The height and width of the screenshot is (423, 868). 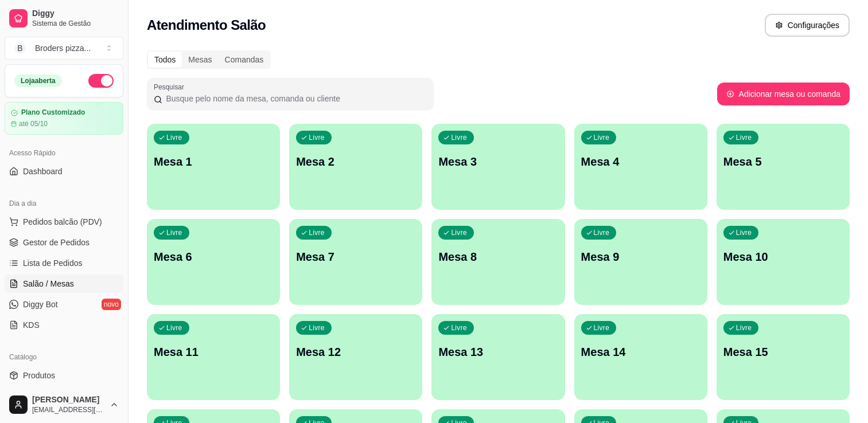 I want to click on span: Gestor de Pedidos, so click(x=56, y=242).